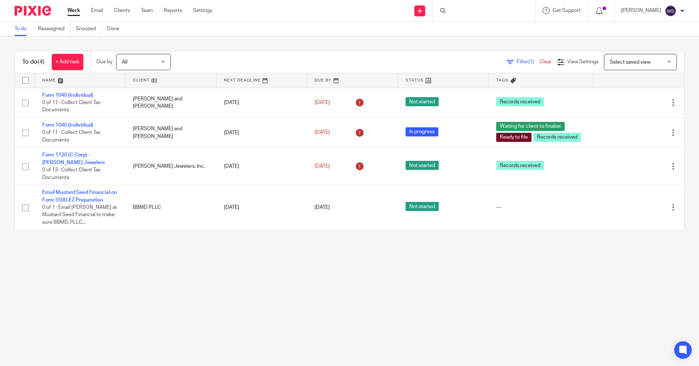  Describe the element at coordinates (171, 207) in the screenshot. I see `td: BBMD PLLC` at that location.